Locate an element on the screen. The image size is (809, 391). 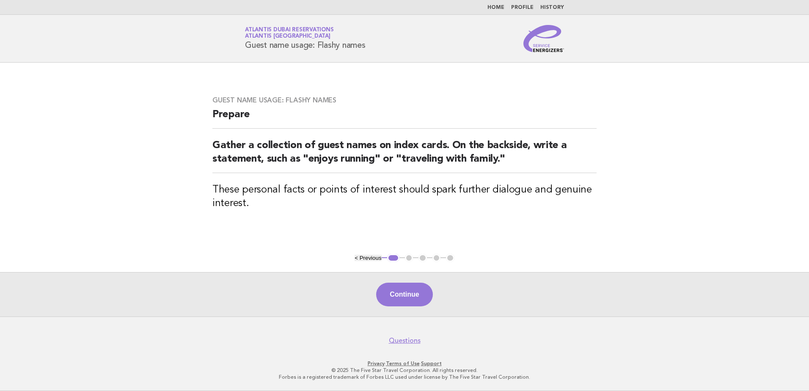
p: © 2025 The Five Star Travel Corporation. All rights reserved. is located at coordinates (405, 370).